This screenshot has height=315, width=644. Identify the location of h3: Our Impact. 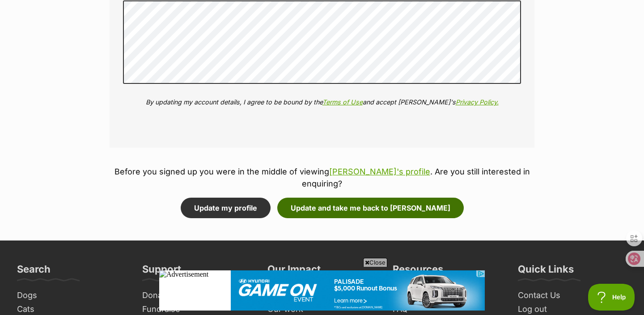
(294, 272).